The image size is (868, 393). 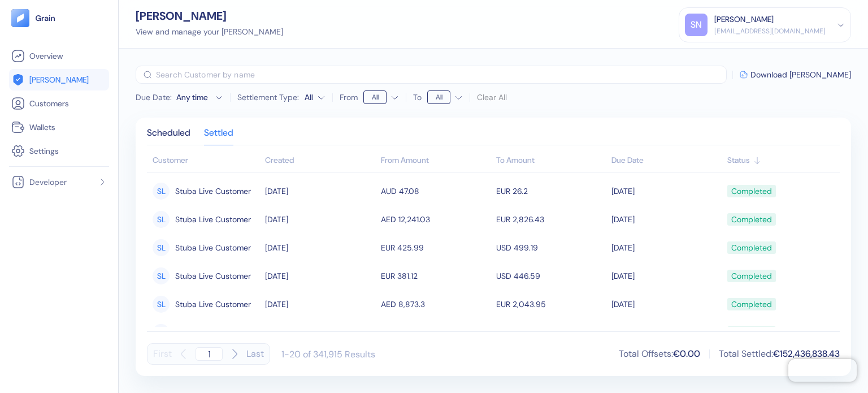 What do you see at coordinates (381, 97) in the screenshot?
I see `button: From` at bounding box center [381, 97].